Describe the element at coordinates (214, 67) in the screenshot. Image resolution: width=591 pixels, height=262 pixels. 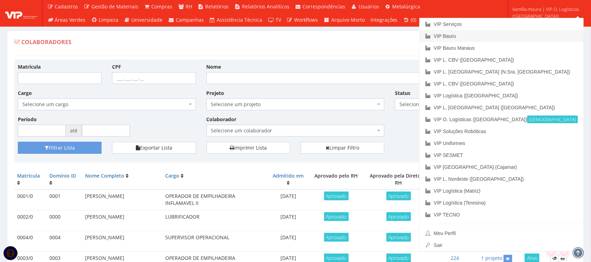
I see `label: Nome` at that location.